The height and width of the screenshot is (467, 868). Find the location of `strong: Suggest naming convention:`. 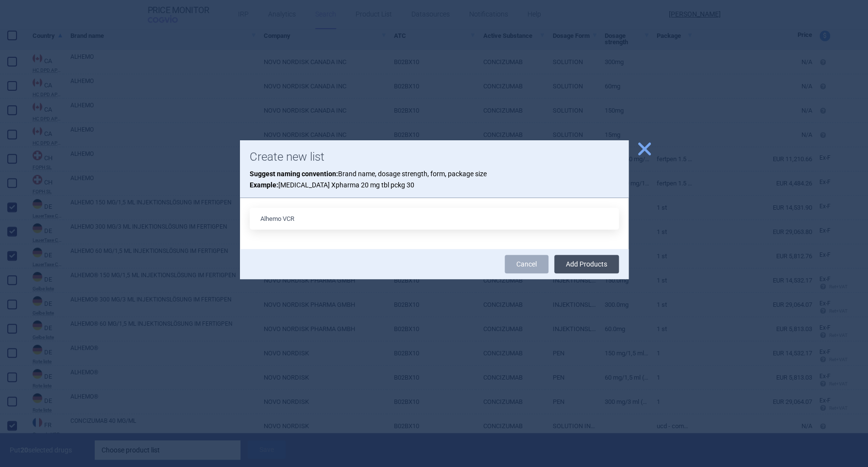

strong: Suggest naming convention: is located at coordinates (294, 174).